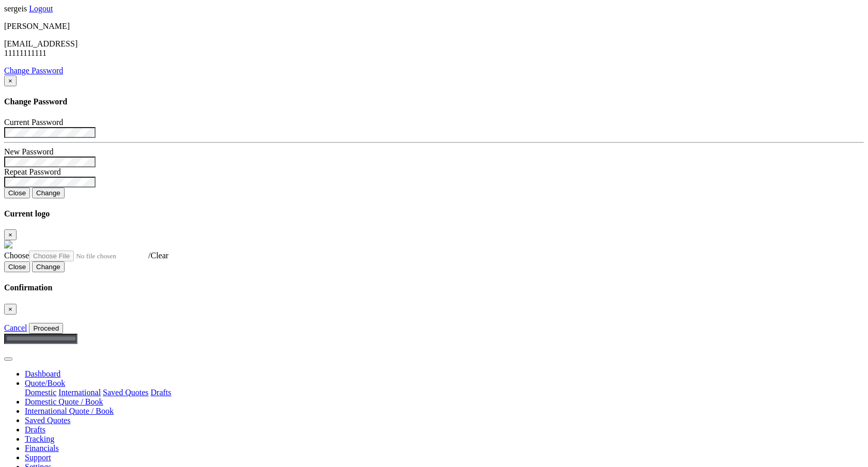 The image size is (868, 467). Describe the element at coordinates (34, 122) in the screenshot. I see `label: Current Password` at that location.